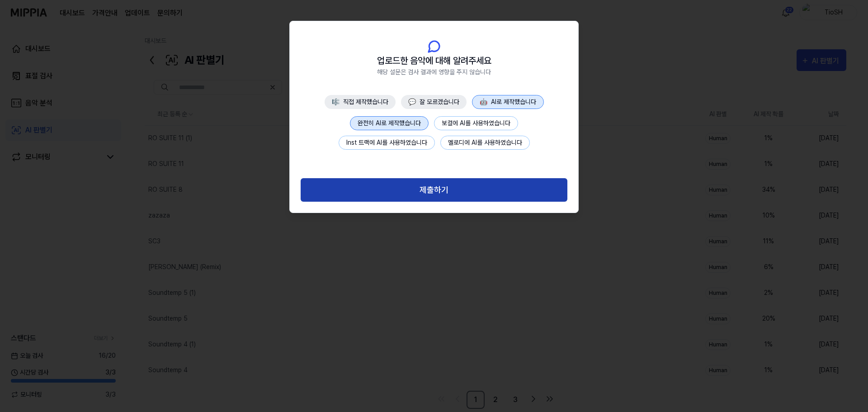 This screenshot has height=412, width=868. I want to click on button: 🎼직접 제작했습니다, so click(360, 102).